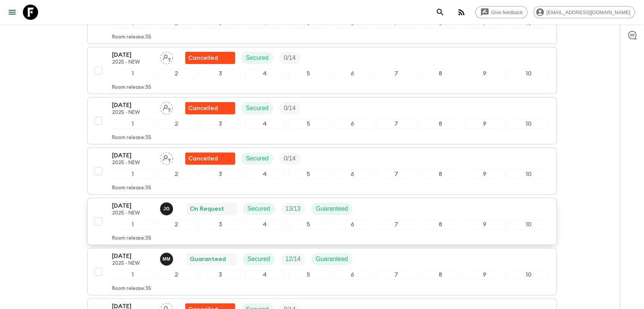 This screenshot has height=309, width=644. What do you see at coordinates (12, 12) in the screenshot?
I see `button: menu` at bounding box center [12, 12].